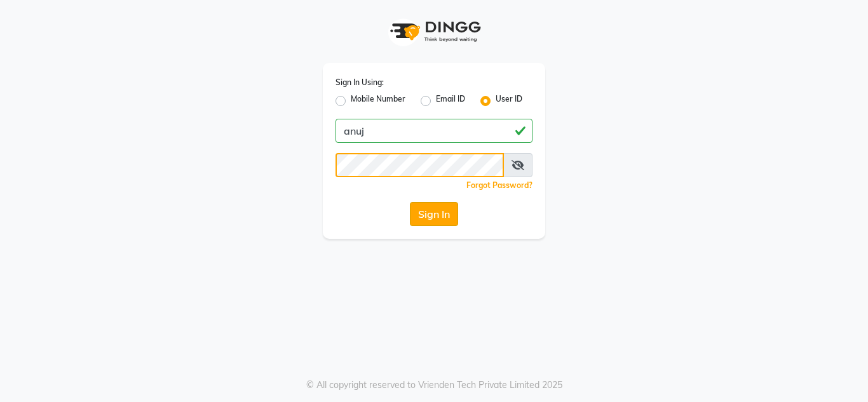 Image resolution: width=868 pixels, height=402 pixels. What do you see at coordinates (360, 83) in the screenshot?
I see `label: Sign In Using:` at bounding box center [360, 83].